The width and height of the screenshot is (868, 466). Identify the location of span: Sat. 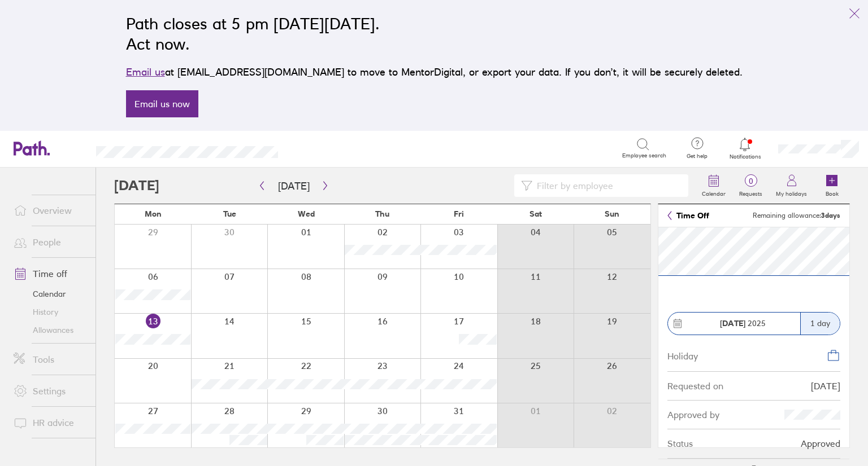
(535, 214).